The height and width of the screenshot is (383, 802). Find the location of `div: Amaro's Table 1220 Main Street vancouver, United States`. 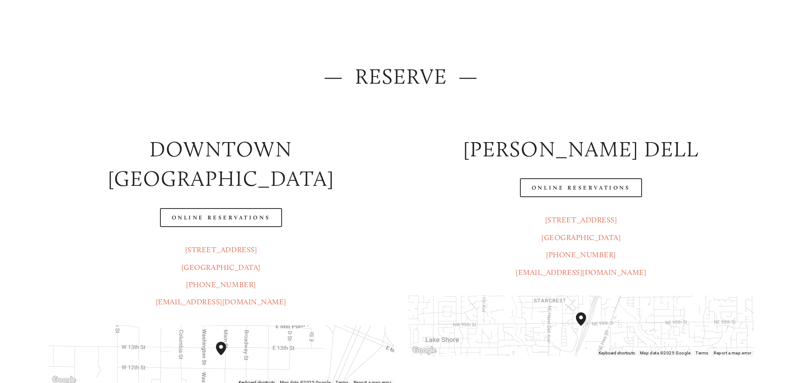

div: Amaro's Table 1220 Main Street vancouver, United States is located at coordinates (226, 356).